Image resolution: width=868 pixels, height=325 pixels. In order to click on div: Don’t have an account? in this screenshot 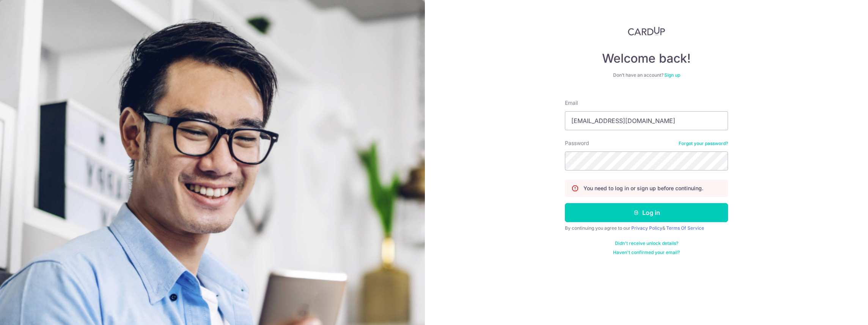, I will do `click(646, 75)`.